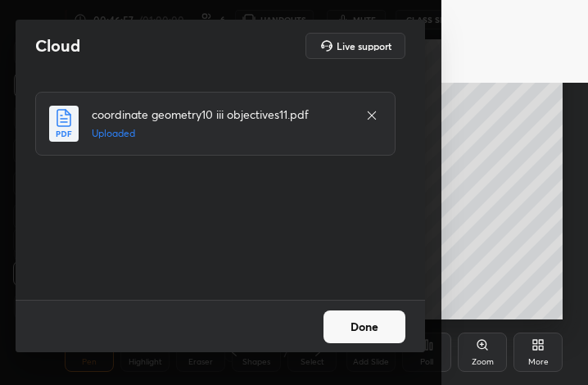 Image resolution: width=588 pixels, height=385 pixels. What do you see at coordinates (363, 46) in the screenshot?
I see `h5: Live support` at bounding box center [363, 46].